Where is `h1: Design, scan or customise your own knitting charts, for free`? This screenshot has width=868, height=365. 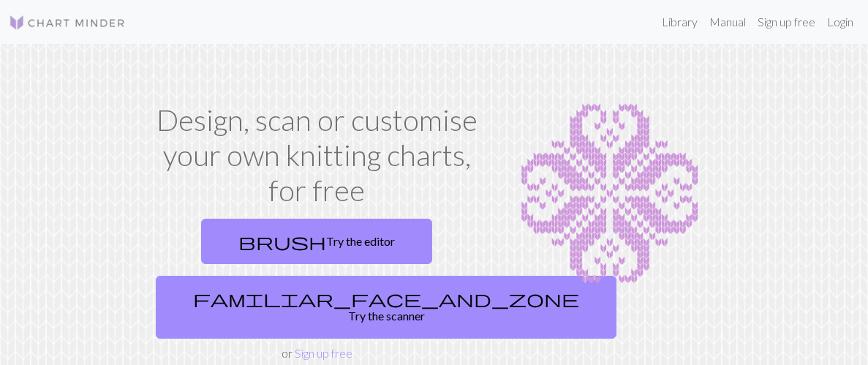 h1: Design, scan or customise your own knitting charts, for free is located at coordinates (316, 154).